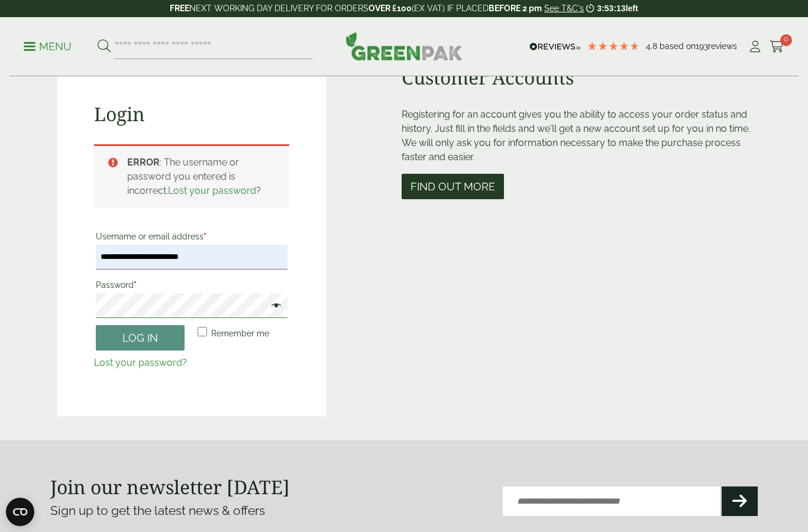  What do you see at coordinates (143, 162) in the screenshot?
I see `strong: ERROR` at bounding box center [143, 162].